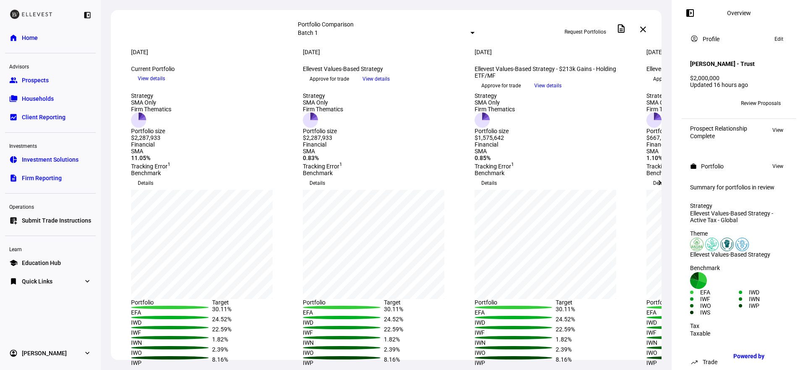  Describe the element at coordinates (711, 39) in the screenshot. I see `div: Profile` at that location.